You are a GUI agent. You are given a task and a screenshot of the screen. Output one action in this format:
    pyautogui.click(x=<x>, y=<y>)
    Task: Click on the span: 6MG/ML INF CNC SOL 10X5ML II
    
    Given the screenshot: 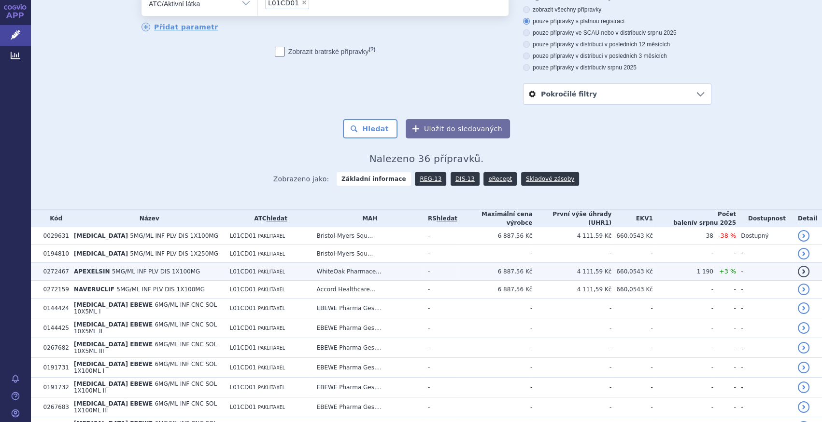 What is the action you would take?
    pyautogui.click(x=145, y=328)
    